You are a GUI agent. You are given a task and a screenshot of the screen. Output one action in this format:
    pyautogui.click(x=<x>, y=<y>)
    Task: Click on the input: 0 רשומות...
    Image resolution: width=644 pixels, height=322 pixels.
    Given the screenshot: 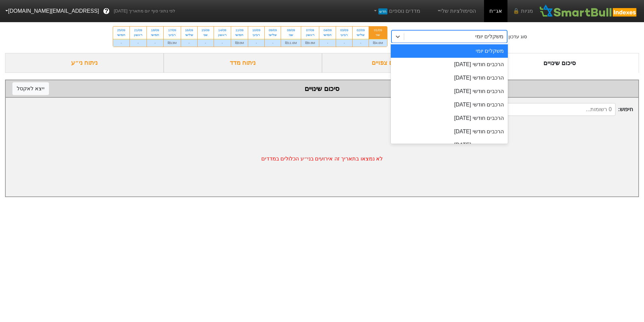 What is the action you would take?
    pyautogui.click(x=551, y=109)
    